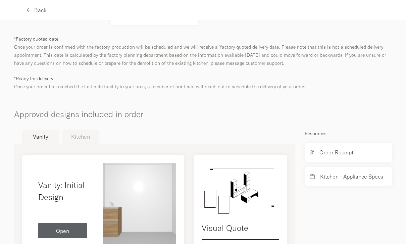 The width and height of the screenshot is (406, 244). I want to click on p: Resources, so click(349, 134).